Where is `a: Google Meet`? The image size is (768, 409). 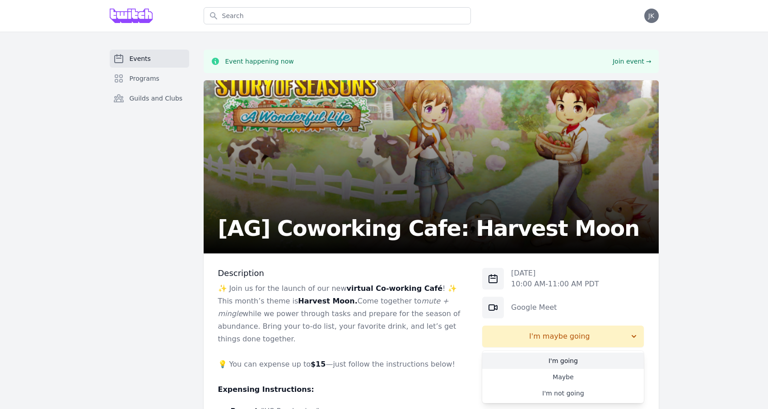 a: Google Meet is located at coordinates (533, 307).